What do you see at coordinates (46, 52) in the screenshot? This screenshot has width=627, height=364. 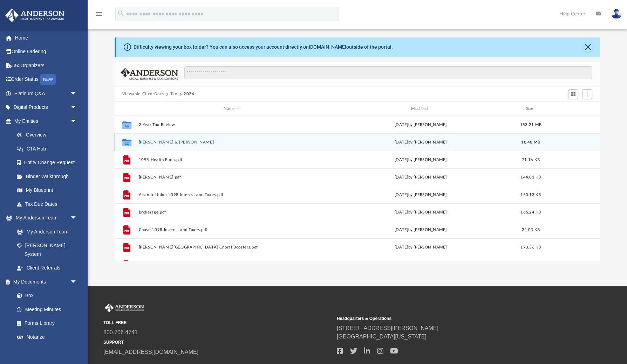 I see `a: Online Ordering` at bounding box center [46, 52].